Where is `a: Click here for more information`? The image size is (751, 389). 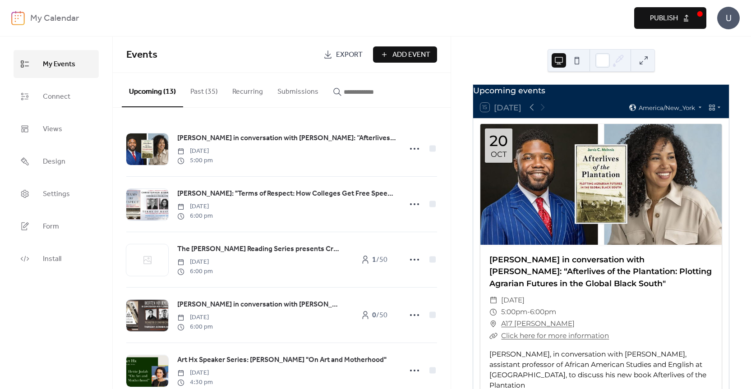 a: Click here for more information is located at coordinates (555, 336).